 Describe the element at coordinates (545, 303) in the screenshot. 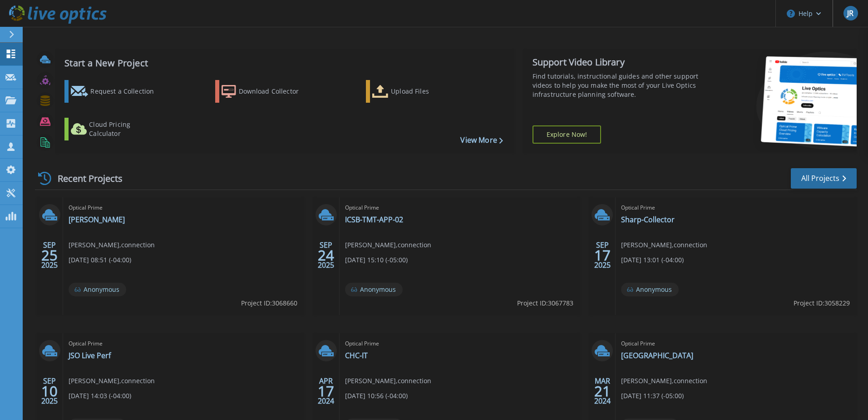

I see `span: Project ID: 3067783` at that location.